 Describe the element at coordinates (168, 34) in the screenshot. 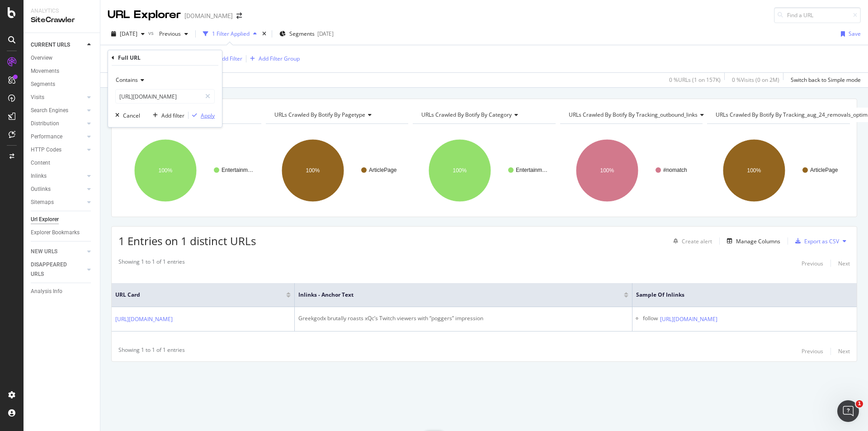

I see `span: Previous` at that location.